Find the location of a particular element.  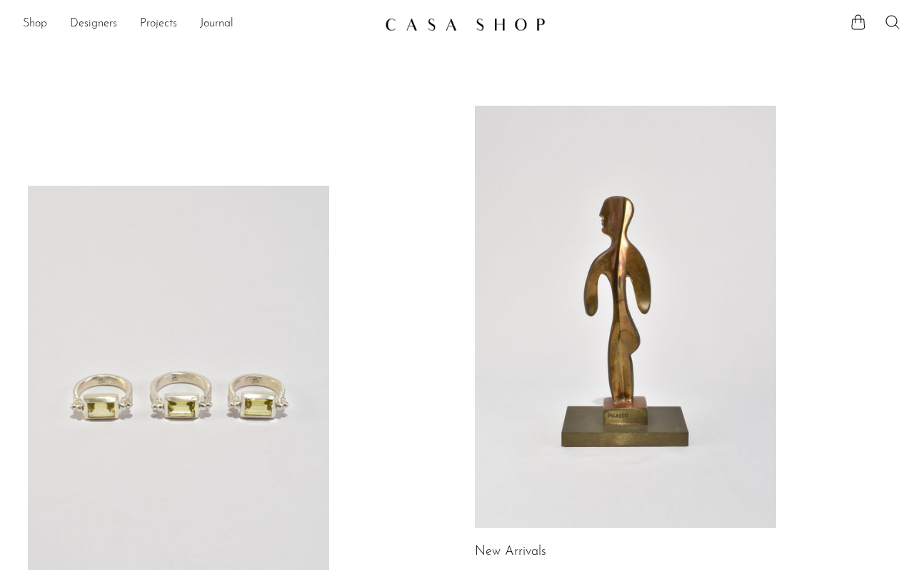

a: Projects is located at coordinates (158, 24).